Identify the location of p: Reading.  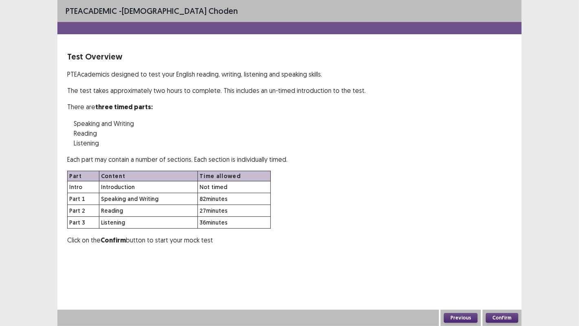
(293, 133).